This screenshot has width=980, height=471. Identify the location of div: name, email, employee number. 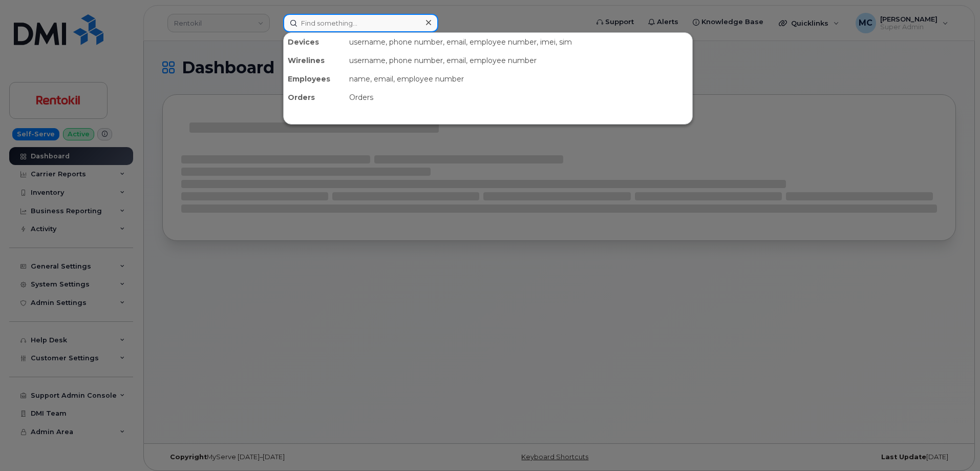
(519, 79).